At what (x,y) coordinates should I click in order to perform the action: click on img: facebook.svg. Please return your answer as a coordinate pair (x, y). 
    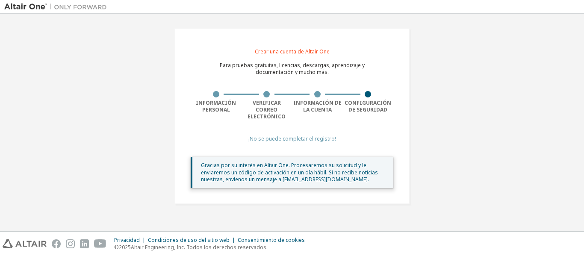
    Looking at the image, I should click on (56, 244).